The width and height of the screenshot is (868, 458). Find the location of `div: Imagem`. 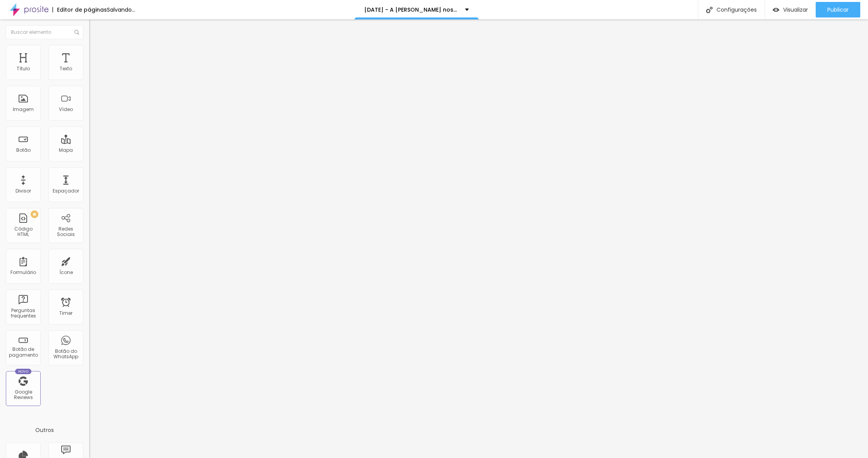

div: Imagem is located at coordinates (23, 109).